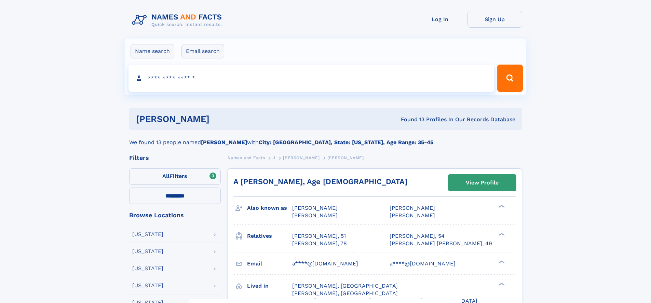  Describe the element at coordinates (269, 208) in the screenshot. I see `h3: Also known as` at that location.